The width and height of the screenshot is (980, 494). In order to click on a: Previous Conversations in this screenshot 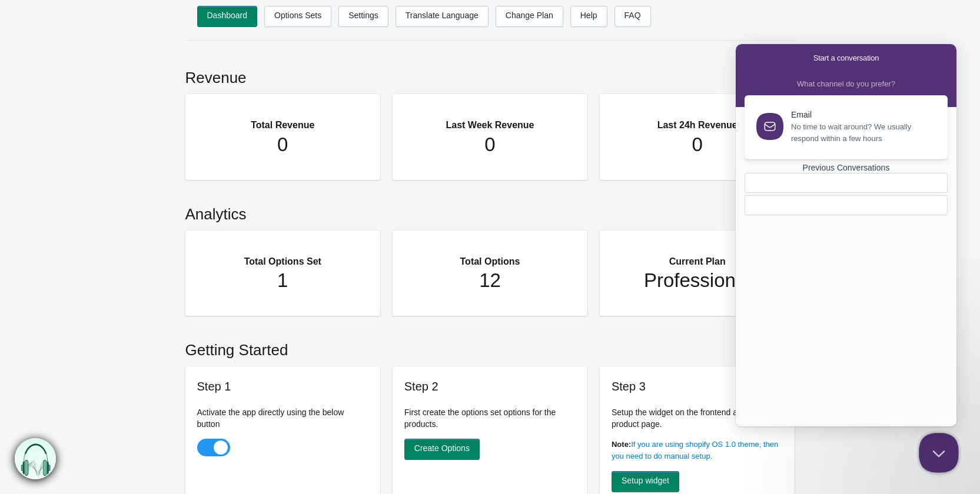, I will do `click(110, 145)`.